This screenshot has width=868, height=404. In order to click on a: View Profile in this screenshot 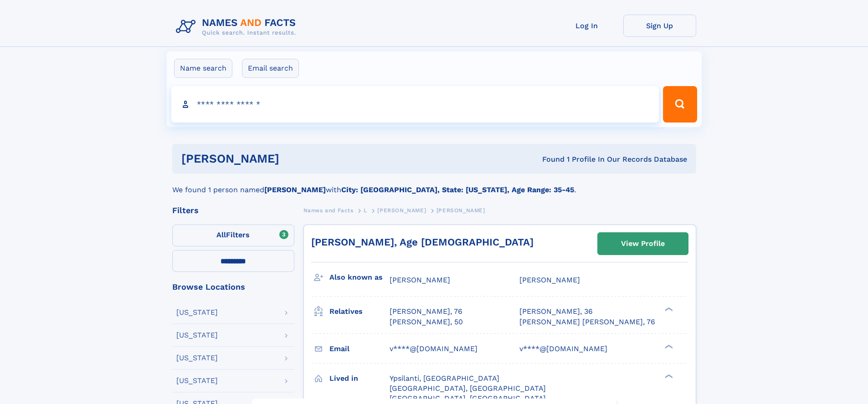, I will do `click(643, 244)`.